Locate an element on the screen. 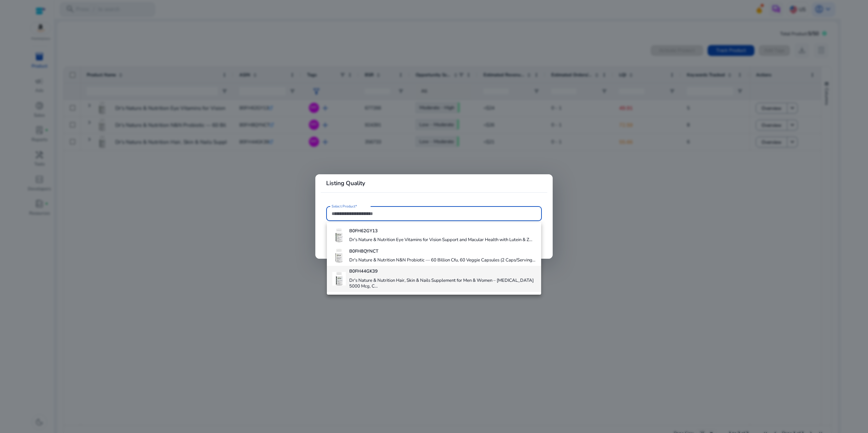  h4: Dr's Nature & Nutrition Eye Vitamins for Vision Support and Macular Health with Lutein & Z... is located at coordinates (441, 240).